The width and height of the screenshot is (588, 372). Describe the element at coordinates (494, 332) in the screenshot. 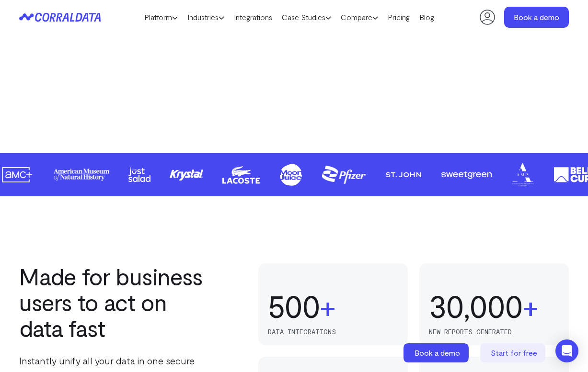

I see `p: new reports generated` at that location.